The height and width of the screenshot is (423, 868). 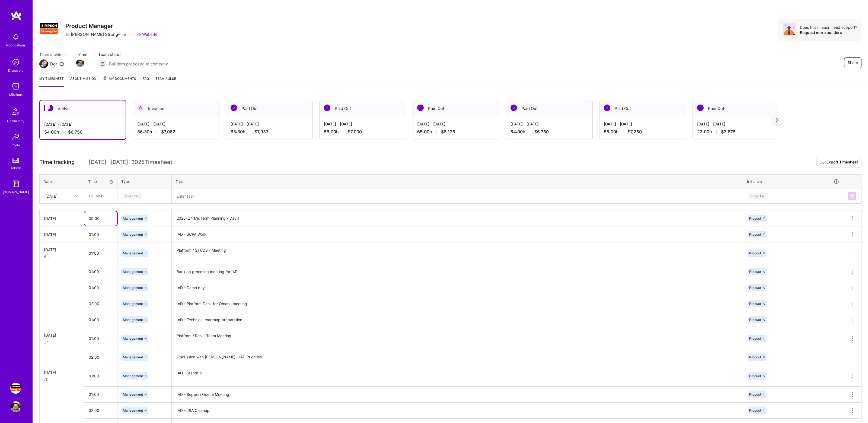 I want to click on img: Submit, so click(x=852, y=196).